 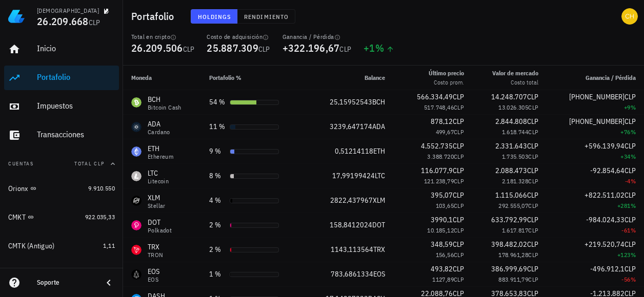 I want to click on span: DOT, so click(x=378, y=225).